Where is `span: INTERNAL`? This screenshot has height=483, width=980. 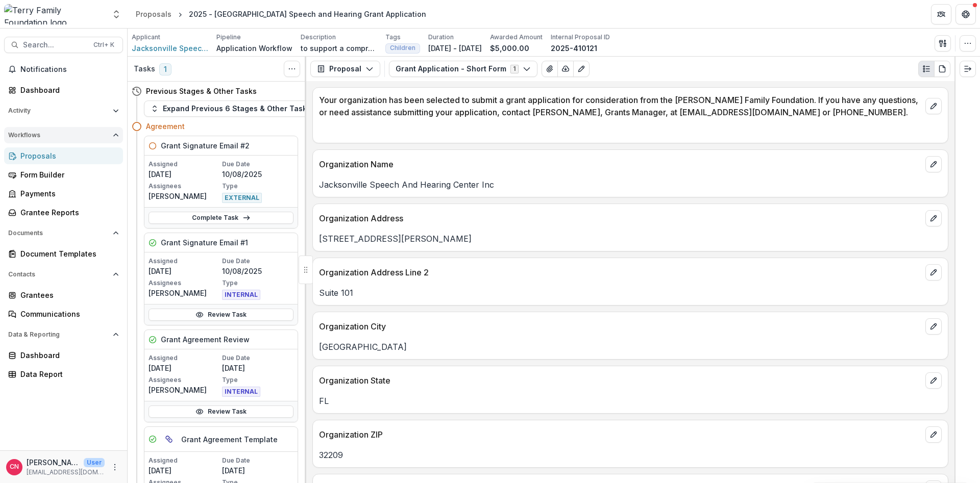 span: INTERNAL is located at coordinates (241, 295).